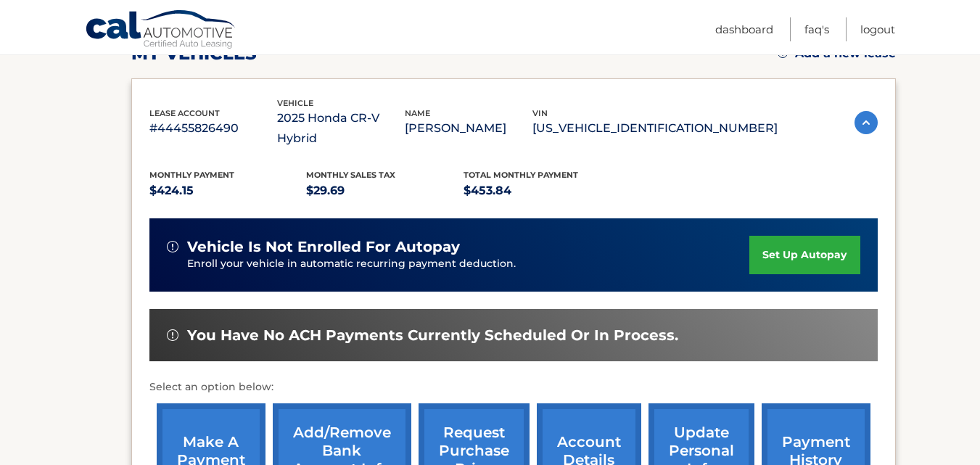 This screenshot has height=465, width=980. Describe the element at coordinates (540, 113) in the screenshot. I see `span: vin` at that location.